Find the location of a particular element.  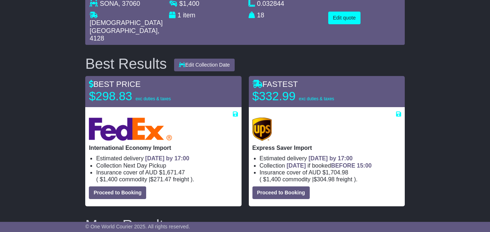

span: FASTEST is located at coordinates (275, 84).